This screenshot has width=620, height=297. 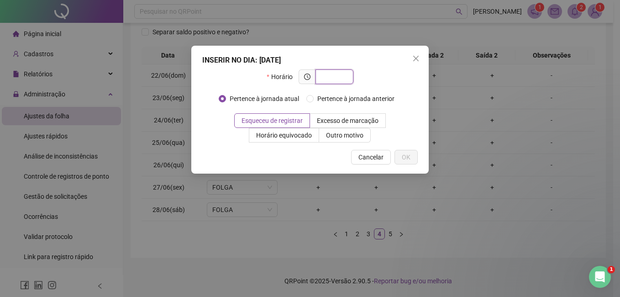 What do you see at coordinates (416, 58) in the screenshot?
I see `span: close` at bounding box center [416, 58].